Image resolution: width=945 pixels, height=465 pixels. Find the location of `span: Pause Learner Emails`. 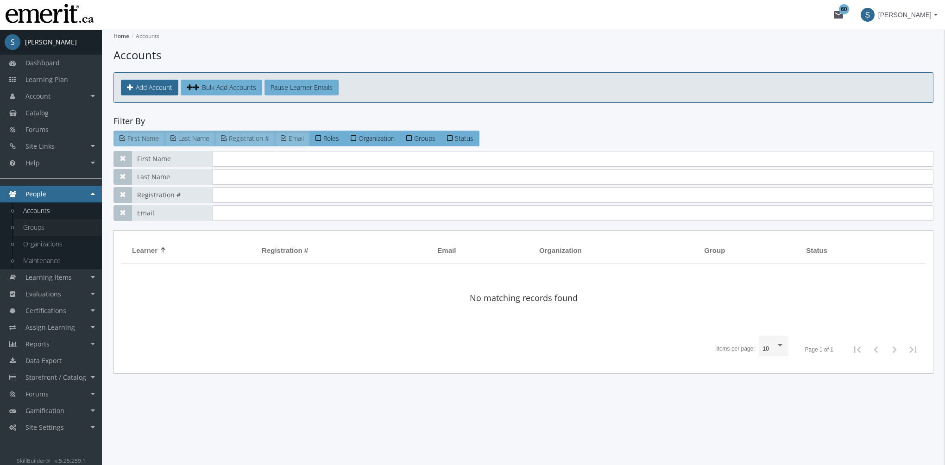

span: Pause Learner Emails is located at coordinates (302, 87).